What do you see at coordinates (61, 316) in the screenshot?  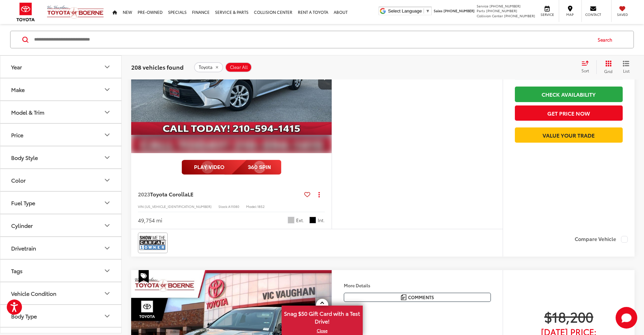 I see `button: Body TypeBody Type` at bounding box center [61, 316].